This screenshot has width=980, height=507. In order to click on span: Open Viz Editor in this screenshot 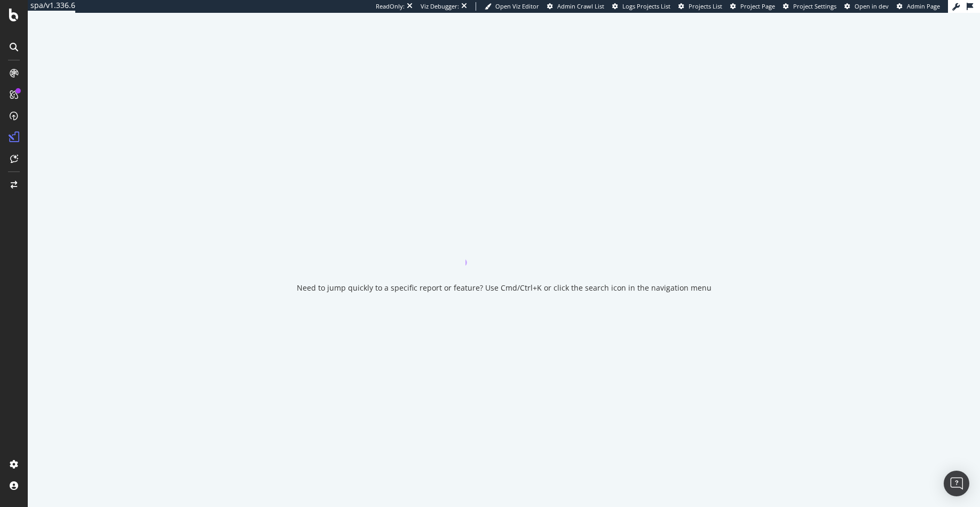, I will do `click(518, 6)`.